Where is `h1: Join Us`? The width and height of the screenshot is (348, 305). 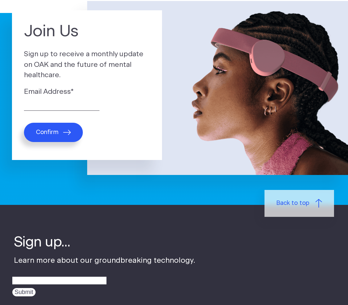
h1: Join Us is located at coordinates (87, 32).